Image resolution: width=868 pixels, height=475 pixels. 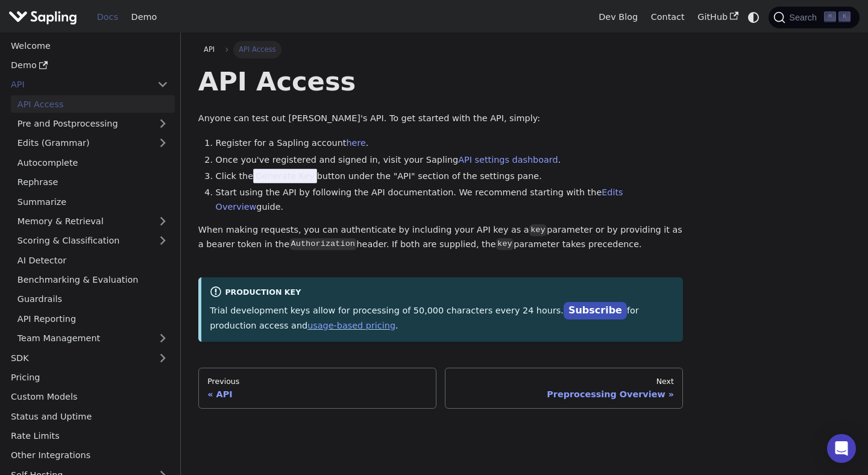 What do you see at coordinates (93, 162) in the screenshot?
I see `a: Autocomplete` at bounding box center [93, 162].